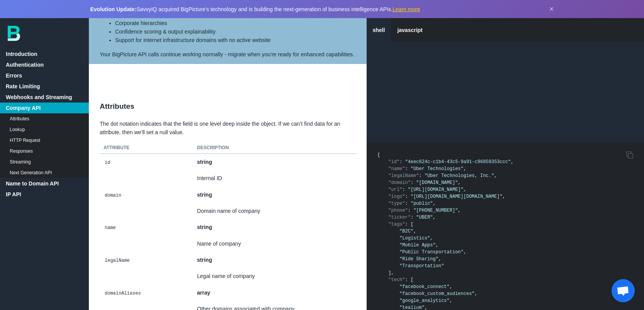 The width and height of the screenshot is (644, 310). Describe the element at coordinates (274, 148) in the screenshot. I see `th: Description` at that location.